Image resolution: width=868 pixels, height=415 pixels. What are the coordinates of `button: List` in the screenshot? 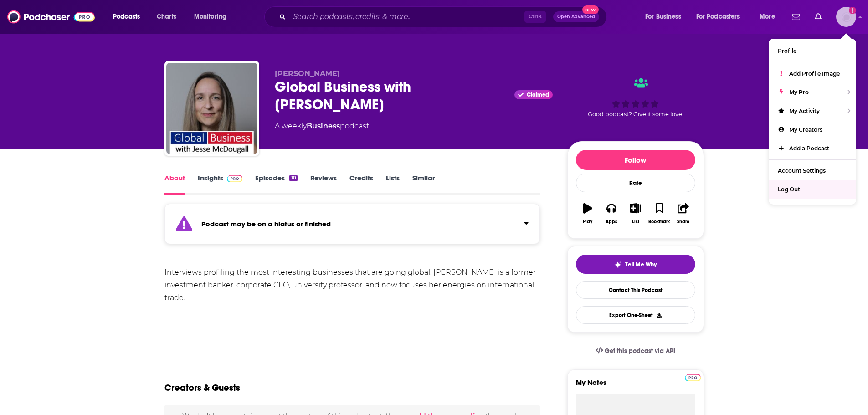 It's located at (636, 214).